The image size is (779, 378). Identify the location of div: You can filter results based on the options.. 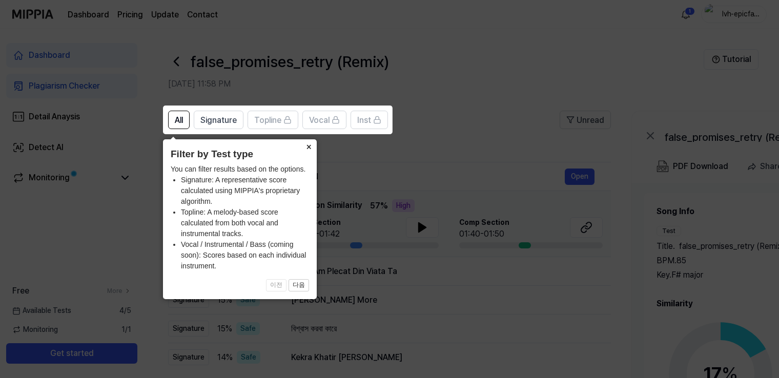
(240, 218).